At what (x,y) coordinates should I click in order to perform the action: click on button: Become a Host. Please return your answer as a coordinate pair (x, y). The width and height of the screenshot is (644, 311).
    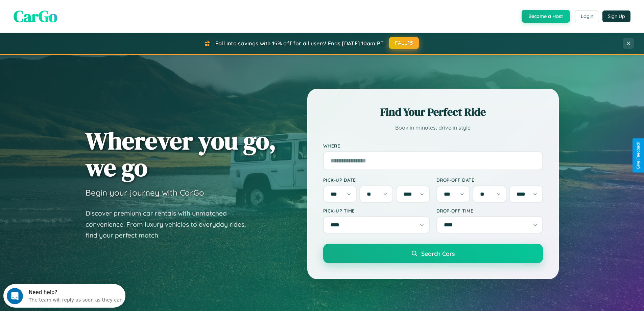
    Looking at the image, I should click on (546, 16).